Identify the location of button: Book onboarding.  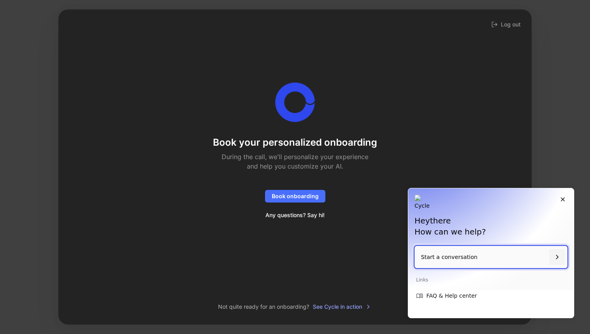
(295, 196).